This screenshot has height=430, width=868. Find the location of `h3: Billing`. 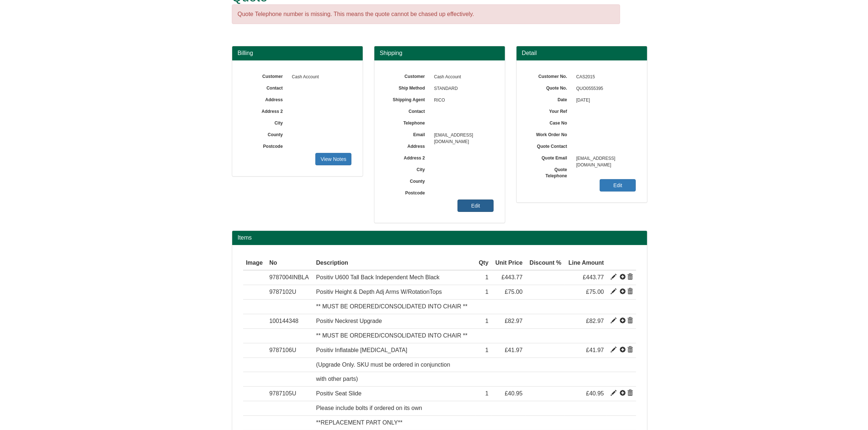

h3: Billing is located at coordinates (297, 54).